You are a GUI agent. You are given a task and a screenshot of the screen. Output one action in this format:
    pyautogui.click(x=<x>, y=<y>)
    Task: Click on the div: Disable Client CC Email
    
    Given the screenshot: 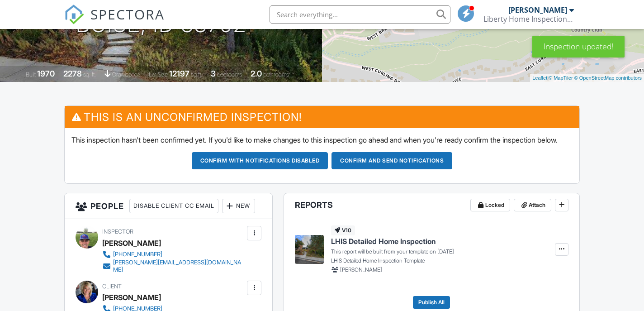 What is the action you would take?
    pyautogui.click(x=174, y=206)
    